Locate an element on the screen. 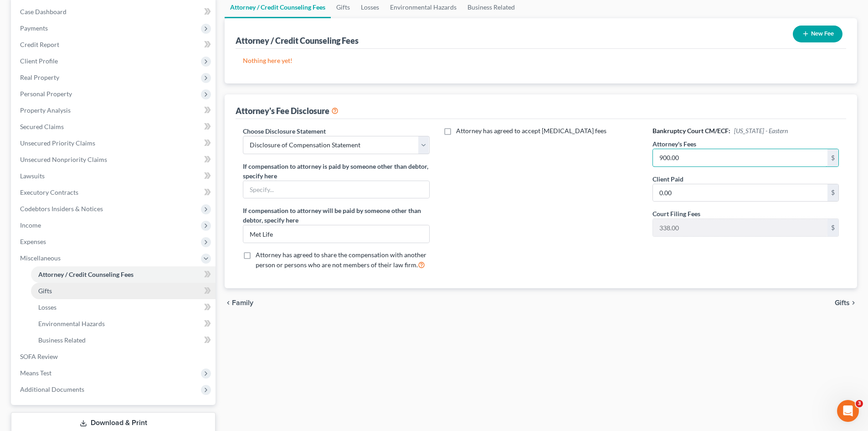 This screenshot has height=431, width=868. span: Miscellaneous is located at coordinates (40, 258).